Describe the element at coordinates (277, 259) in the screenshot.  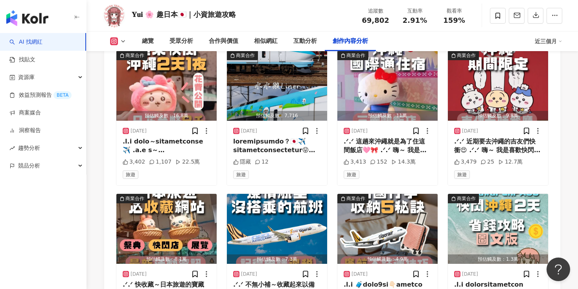
I see `div: 預估觸及數：7.3萬` at that location.